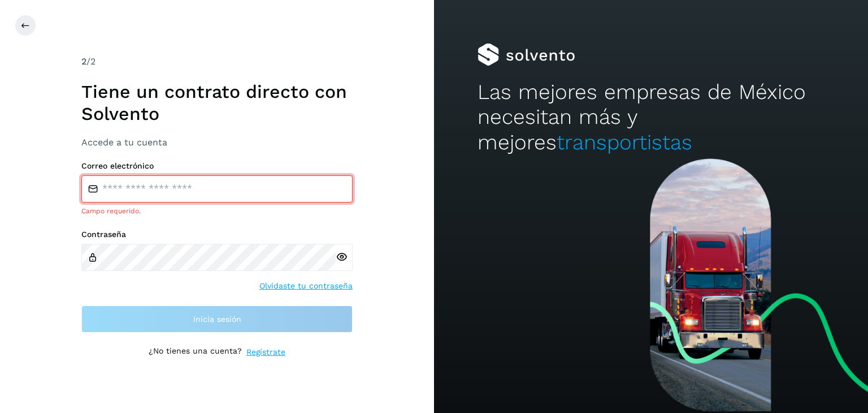  What do you see at coordinates (217, 62) in the screenshot?
I see `div: /2` at bounding box center [217, 62].